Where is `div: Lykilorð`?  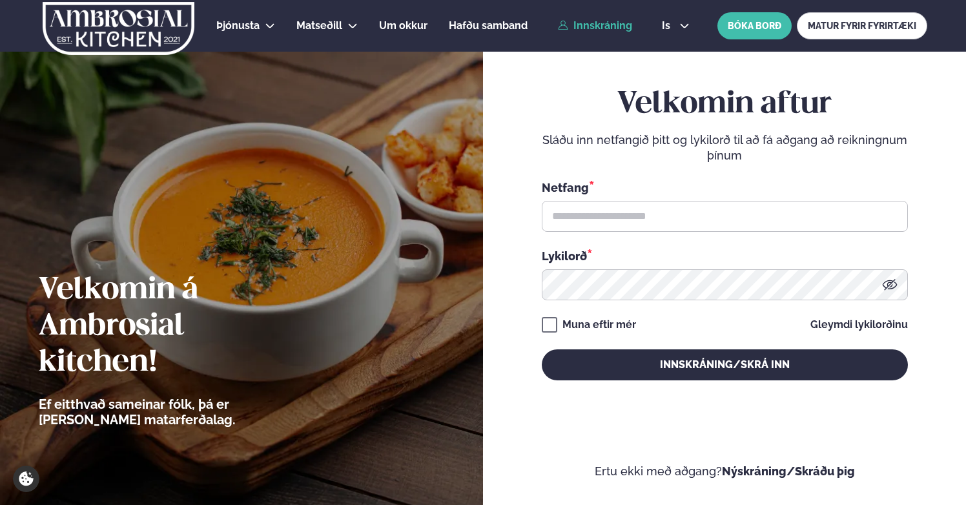 div: Lykilorð is located at coordinates (725, 256).